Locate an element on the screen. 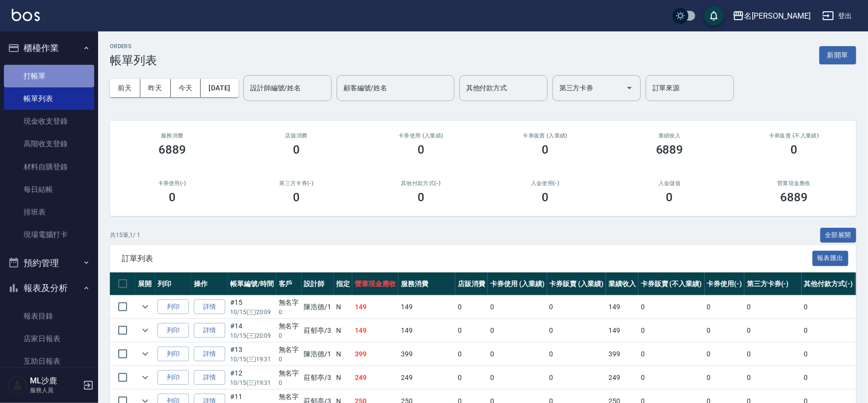  img: Logo is located at coordinates (26, 15).